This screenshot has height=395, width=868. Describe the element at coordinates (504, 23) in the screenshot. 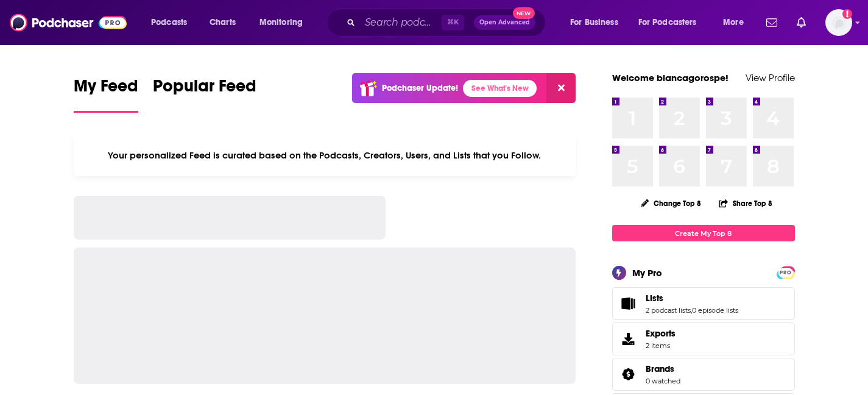

I see `span: Open Advanced` at that location.